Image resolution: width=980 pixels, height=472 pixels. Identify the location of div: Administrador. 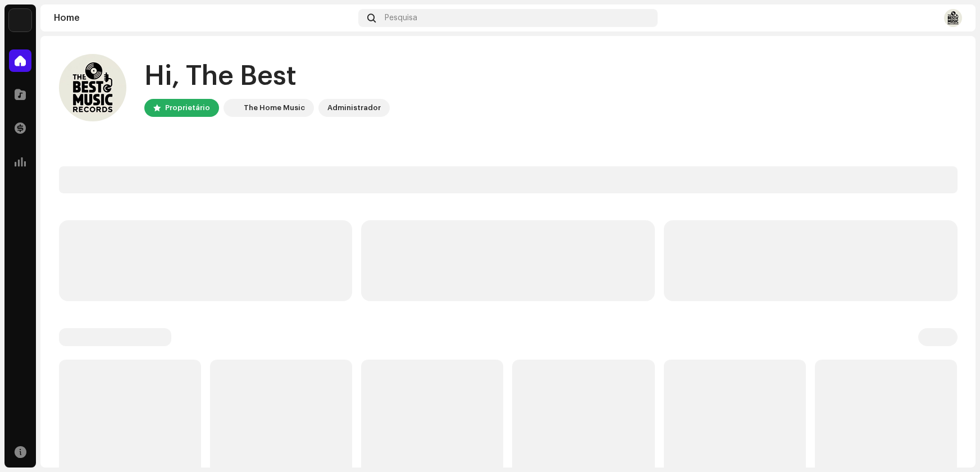
(354, 108).